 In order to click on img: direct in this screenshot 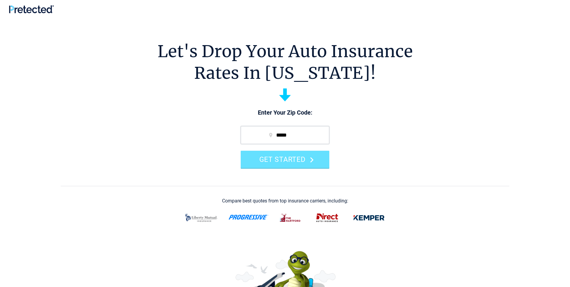, I will do `click(327, 218)`.